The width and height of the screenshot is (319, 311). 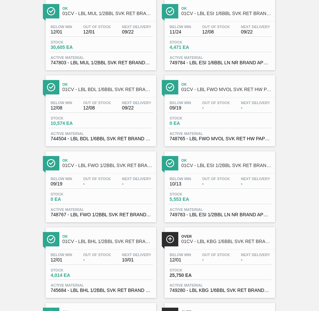 I want to click on span: 01CV - LBL FWO 1/2BBL SVK RET BRAND PAPER #4, so click(x=107, y=165).